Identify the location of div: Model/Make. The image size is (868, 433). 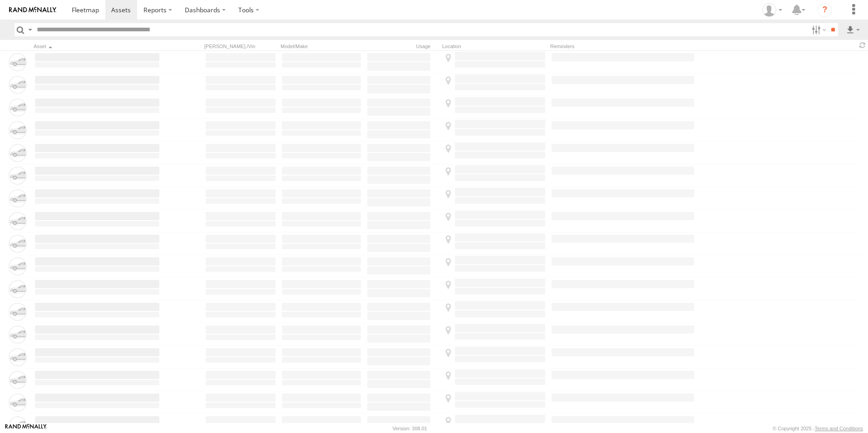
(321, 46).